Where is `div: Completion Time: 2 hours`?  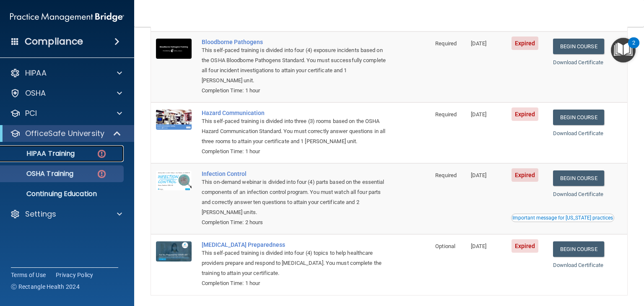
div: Completion Time: 2 hours is located at coordinates (295, 223).